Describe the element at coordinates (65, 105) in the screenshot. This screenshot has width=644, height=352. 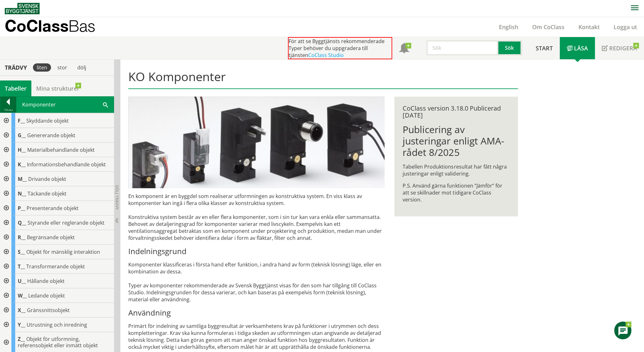
I see `div: Komponenter` at that location.